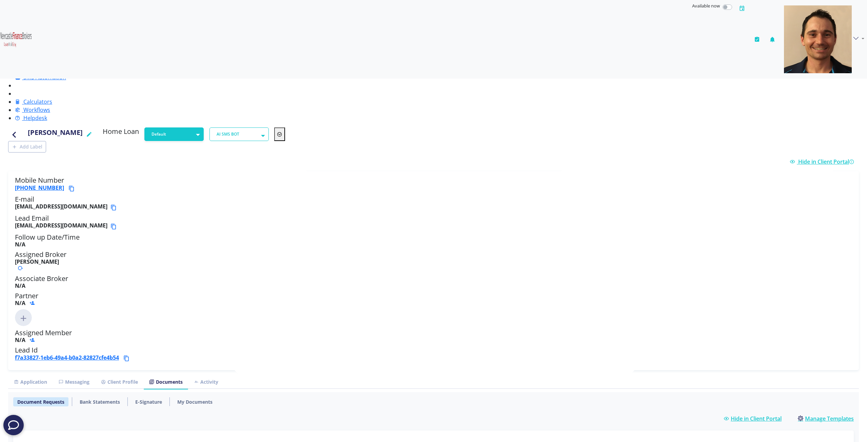 This screenshot has width=867, height=442. I want to click on h5: Assigned Member, so click(434, 336).